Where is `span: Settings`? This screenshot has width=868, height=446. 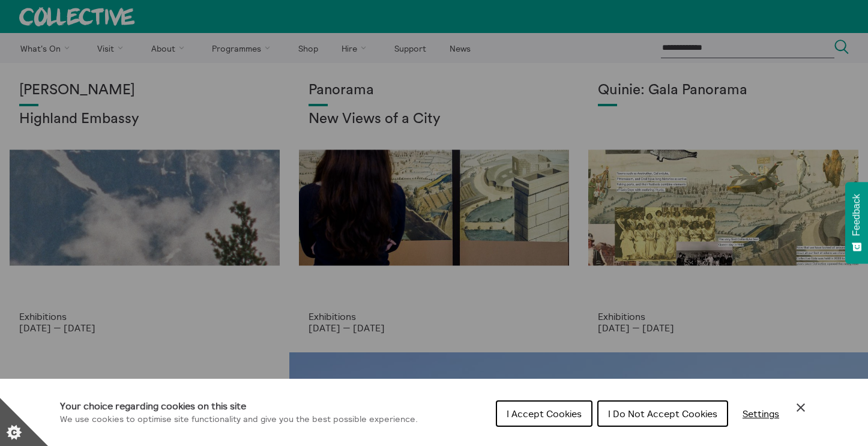 span: Settings is located at coordinates (761, 414).